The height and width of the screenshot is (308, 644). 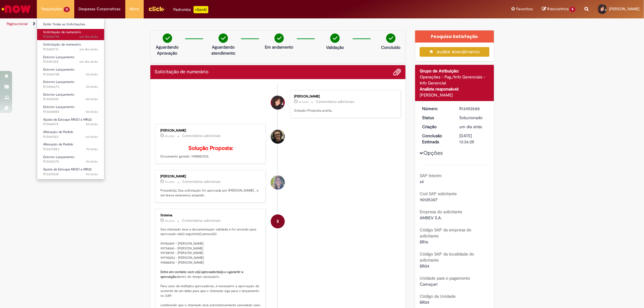 What do you see at coordinates (89, 49) in the screenshot?
I see `time: 27/08/2025 14:20:42` at bounding box center [89, 49].